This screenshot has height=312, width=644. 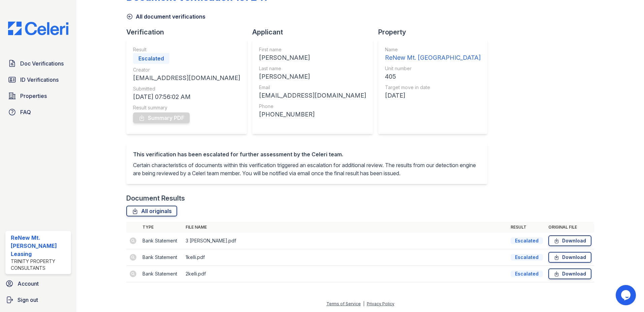 What do you see at coordinates (34, 96) in the screenshot?
I see `span: Properties` at bounding box center [34, 96].